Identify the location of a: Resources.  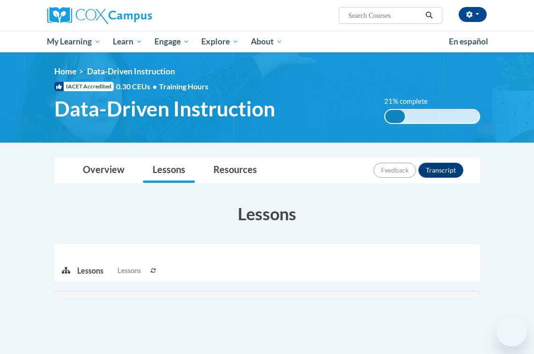
(235, 170).